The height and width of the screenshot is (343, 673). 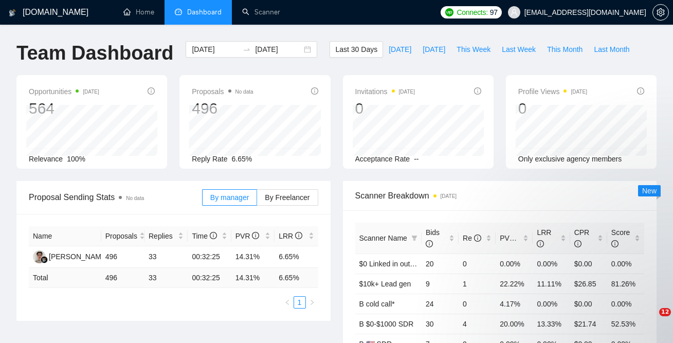 I want to click on span: Only exclusive agency members, so click(x=570, y=159).